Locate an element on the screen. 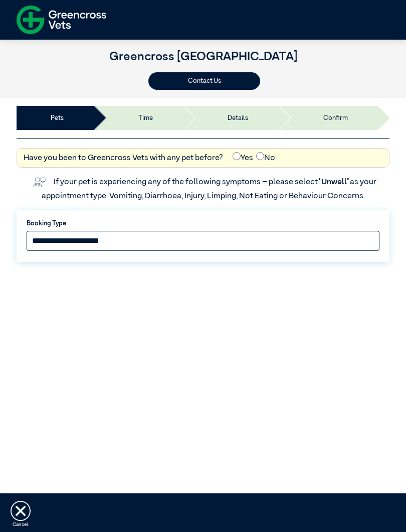  img: vet is located at coordinates (39, 182).